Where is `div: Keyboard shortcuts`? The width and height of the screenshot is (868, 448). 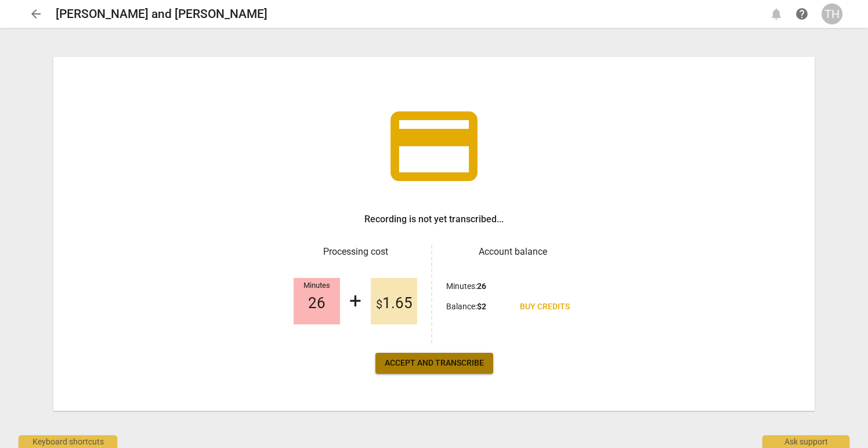 div: Keyboard shortcuts is located at coordinates (68, 441).